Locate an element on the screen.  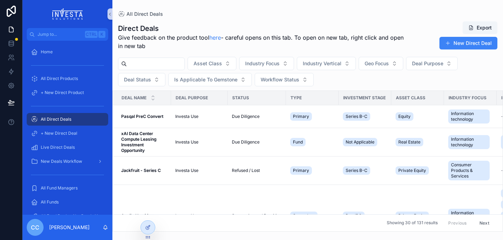
a: Equity is located at coordinates (418, 117).